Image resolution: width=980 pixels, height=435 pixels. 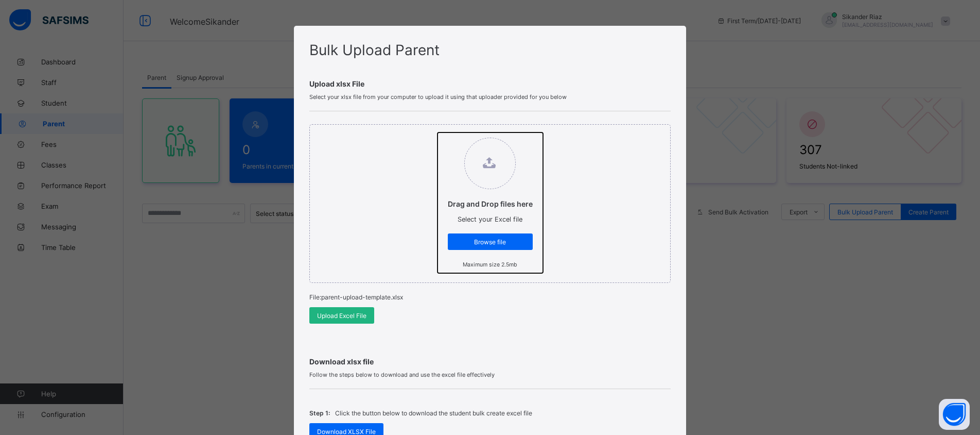 I want to click on span: Select your xlsx file from your computer to upload it using that uploader provided for you below, so click(x=490, y=97).